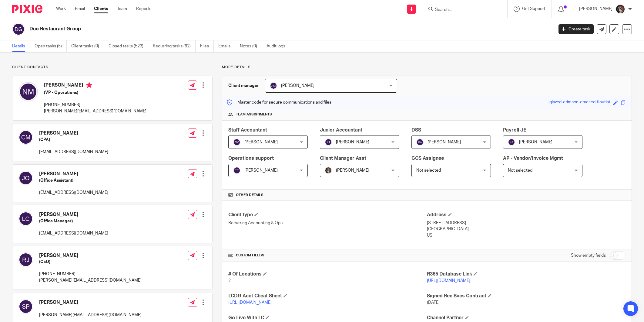 The height and width of the screenshot is (322, 644). I want to click on a: Audit logs, so click(278, 46).